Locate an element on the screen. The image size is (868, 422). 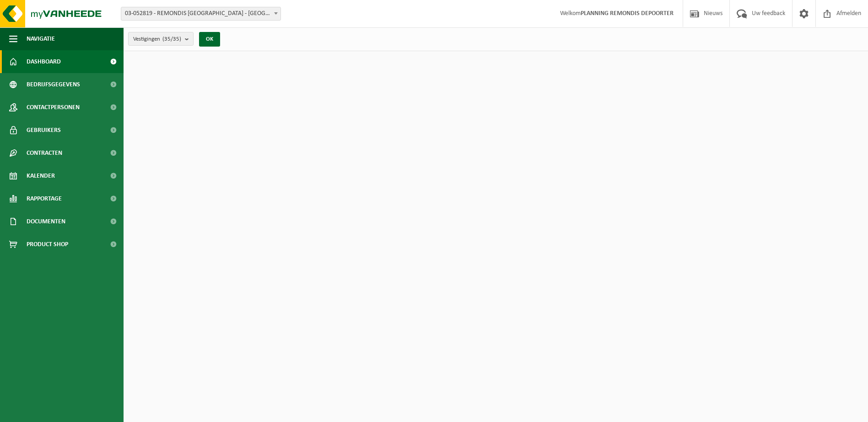
span: Navigatie is located at coordinates (41, 39).